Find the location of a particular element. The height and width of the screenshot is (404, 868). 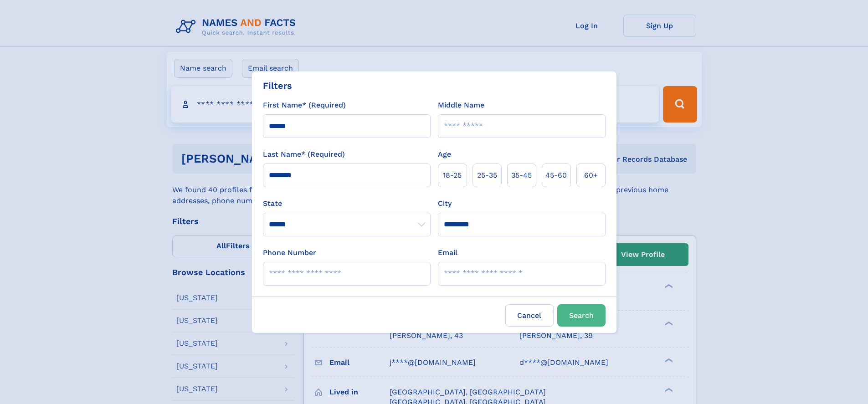

label: State is located at coordinates (347, 203).